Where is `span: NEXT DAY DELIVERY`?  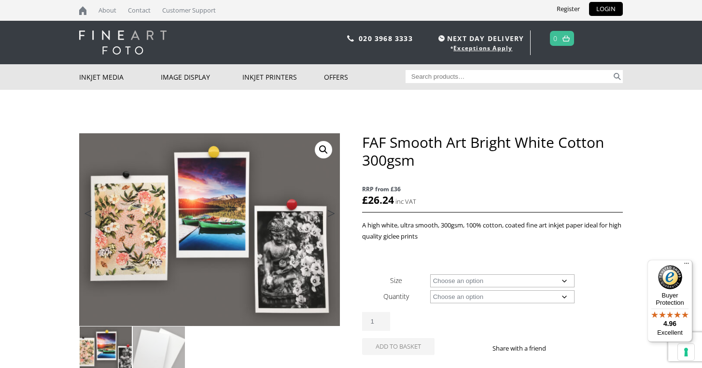 span: NEXT DAY DELIVERY is located at coordinates (480, 38).